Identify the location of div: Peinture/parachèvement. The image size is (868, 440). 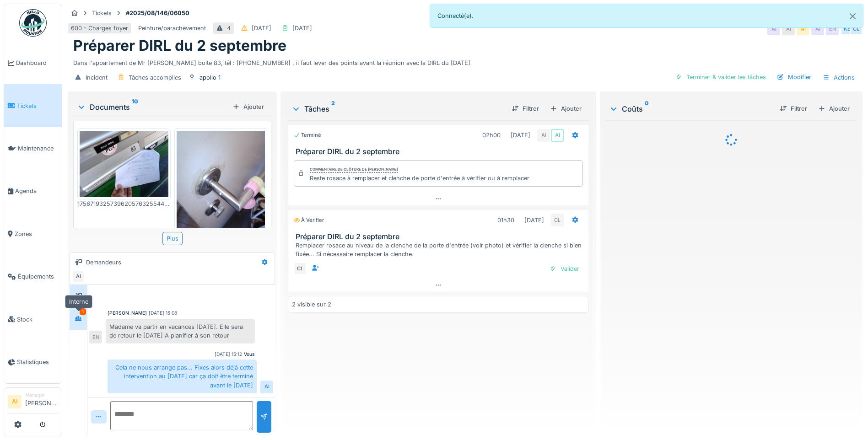
(172, 28).